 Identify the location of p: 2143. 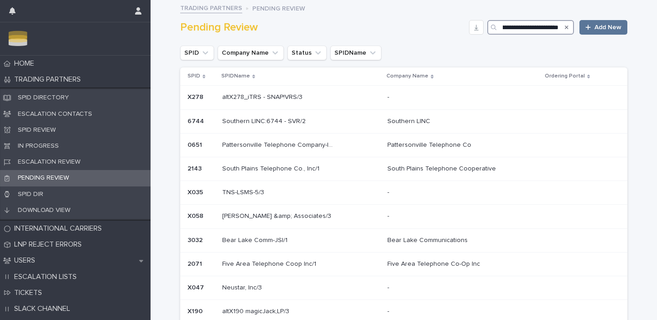
(195, 168).